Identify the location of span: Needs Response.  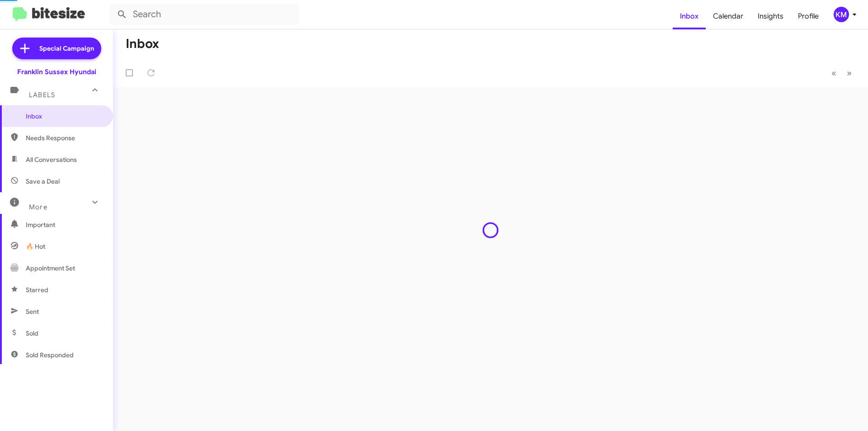
(64, 138).